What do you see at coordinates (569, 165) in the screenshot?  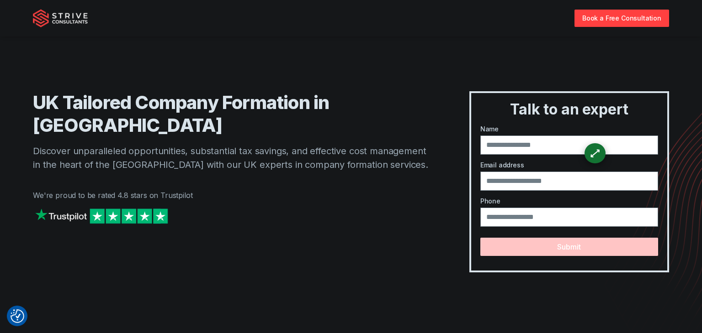 I see `label: Email address` at bounding box center [569, 165].